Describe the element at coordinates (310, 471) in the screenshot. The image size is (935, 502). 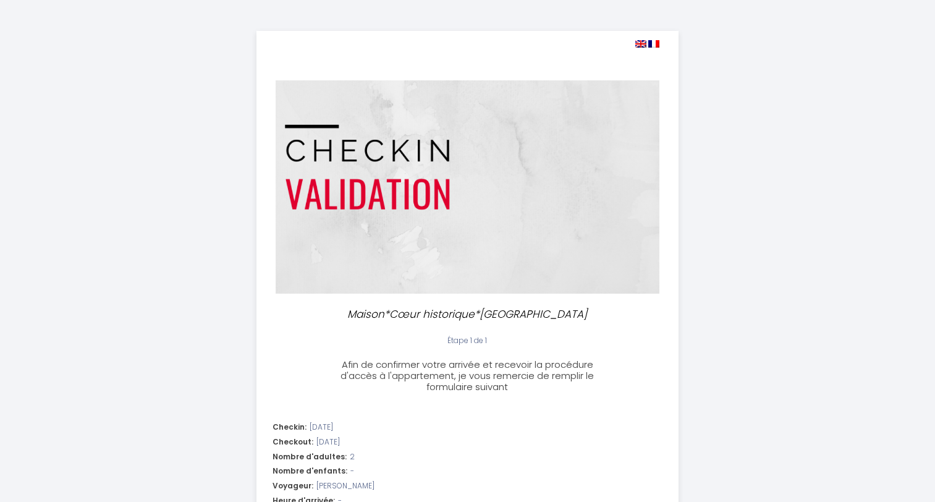
I see `span: Nombre d'enfants:` at that location.